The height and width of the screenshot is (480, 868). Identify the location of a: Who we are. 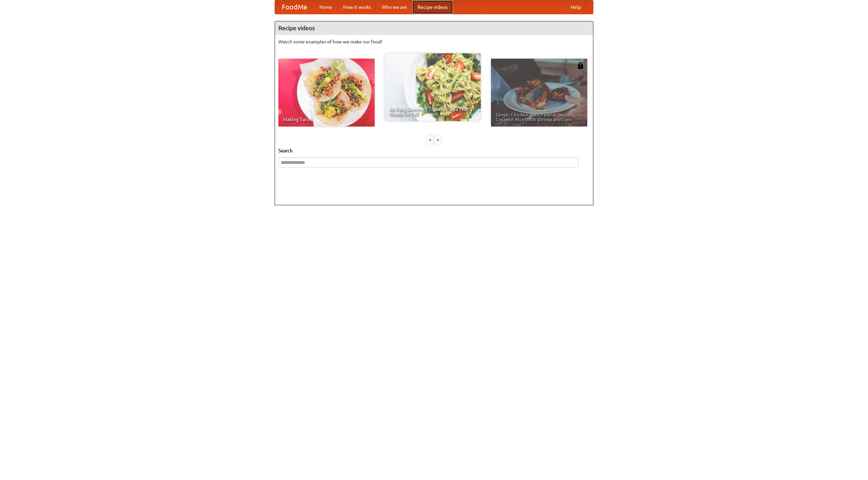
(394, 7).